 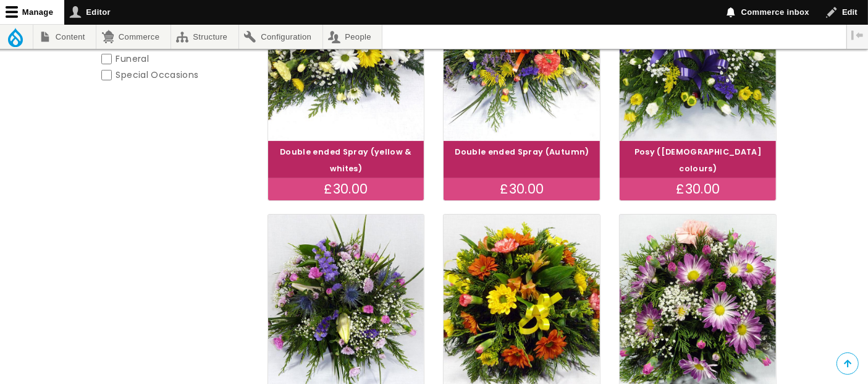 What do you see at coordinates (204, 37) in the screenshot?
I see `a: Structure` at bounding box center [204, 37].